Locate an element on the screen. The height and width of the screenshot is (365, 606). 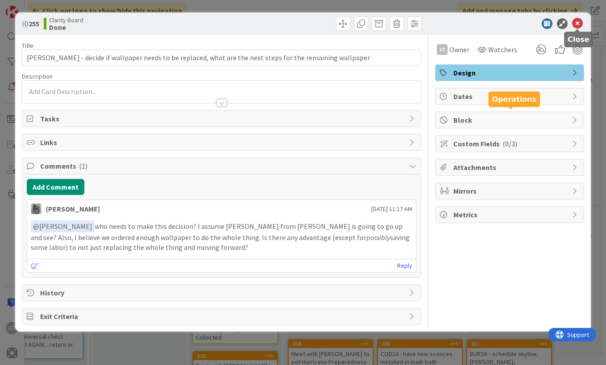
span: Dates is located at coordinates (510, 96).